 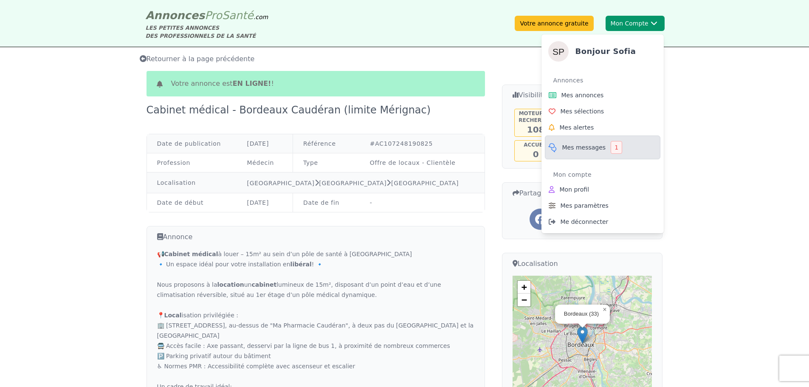 I want to click on td: #AC107248190825, so click(x=422, y=144).